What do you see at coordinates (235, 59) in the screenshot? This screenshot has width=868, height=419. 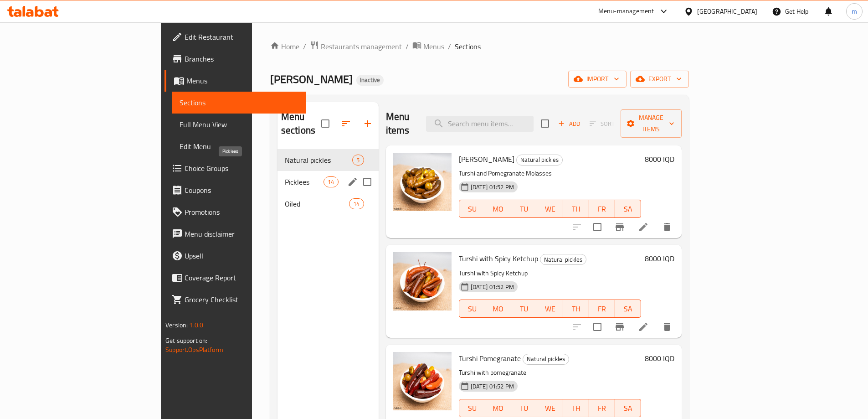 I see `a: Branches` at bounding box center [235, 59].